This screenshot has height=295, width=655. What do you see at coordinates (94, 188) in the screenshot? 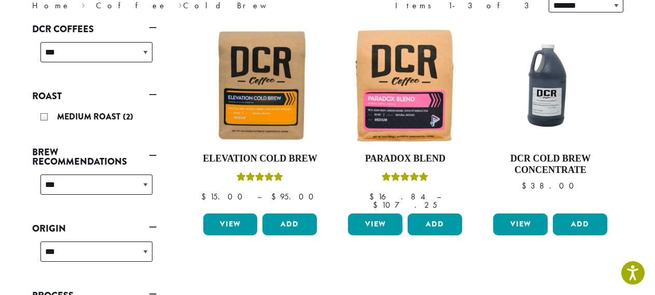
I see `div: Brew Recommendations` at bounding box center [94, 188].